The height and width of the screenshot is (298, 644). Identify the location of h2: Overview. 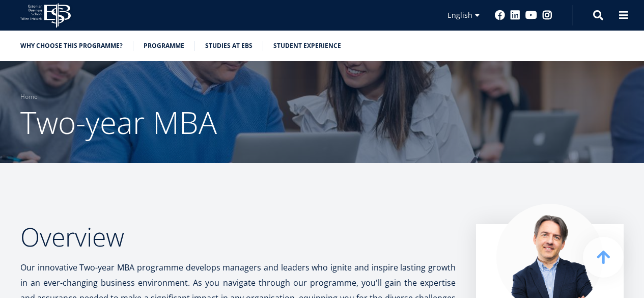
(238, 237).